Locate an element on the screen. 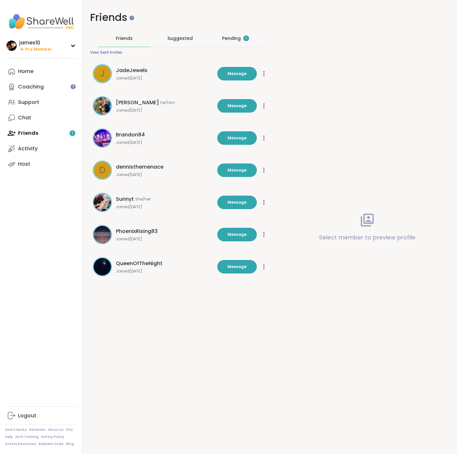 The image size is (457, 454). a: Chat is located at coordinates (41, 118).